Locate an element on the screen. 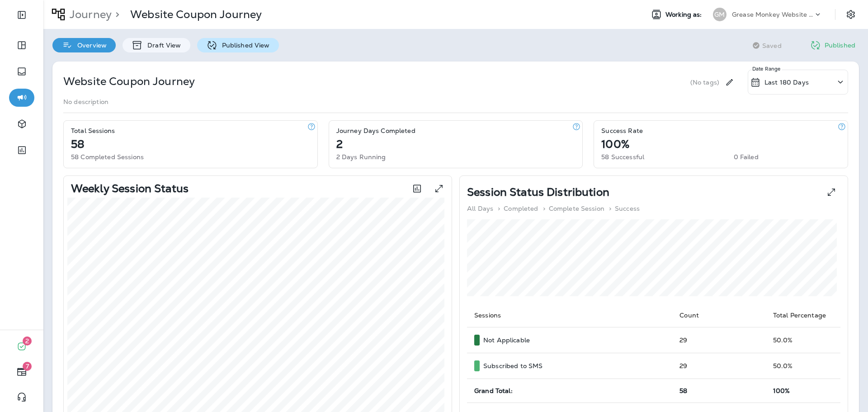 Image resolution: width=868 pixels, height=412 pixels. span: 58 is located at coordinates (684, 391).